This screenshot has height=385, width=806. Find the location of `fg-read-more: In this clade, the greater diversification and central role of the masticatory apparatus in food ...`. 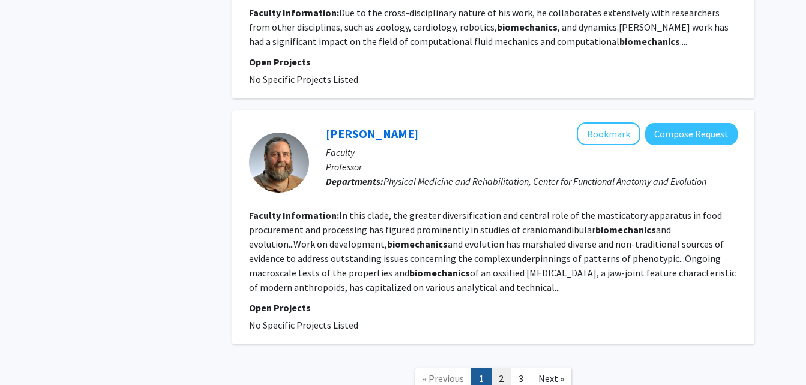

fg-read-more: In this clade, the greater diversification and central role of the masticatory apparatus in food ... is located at coordinates (492, 251).